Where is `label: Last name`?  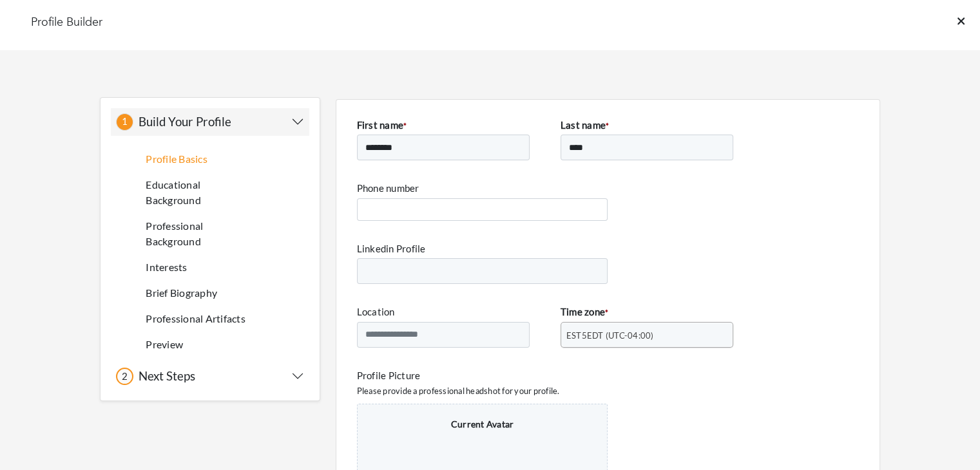
label: Last name is located at coordinates (585, 124).